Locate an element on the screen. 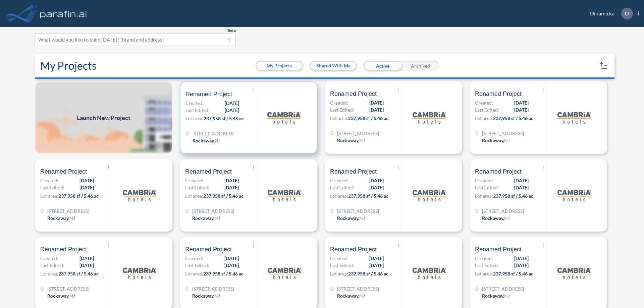 The height and width of the screenshot is (308, 644). span: Launch New Project is located at coordinates (104, 118).